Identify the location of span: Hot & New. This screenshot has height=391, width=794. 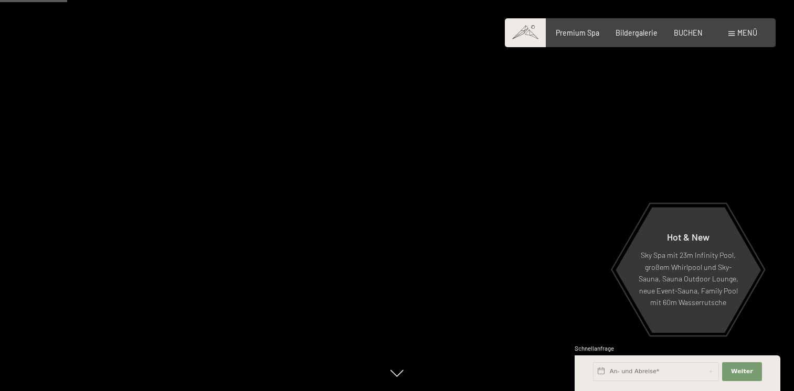
(688, 237).